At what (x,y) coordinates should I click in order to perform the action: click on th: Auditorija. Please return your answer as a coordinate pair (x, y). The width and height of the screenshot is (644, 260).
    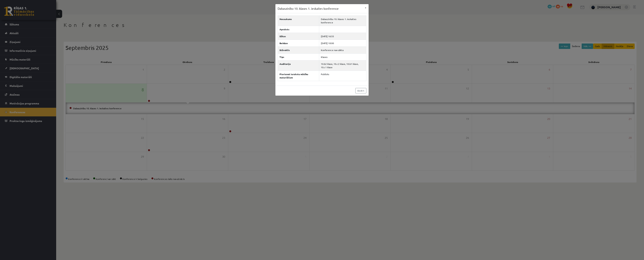
    Looking at the image, I should click on (298, 65).